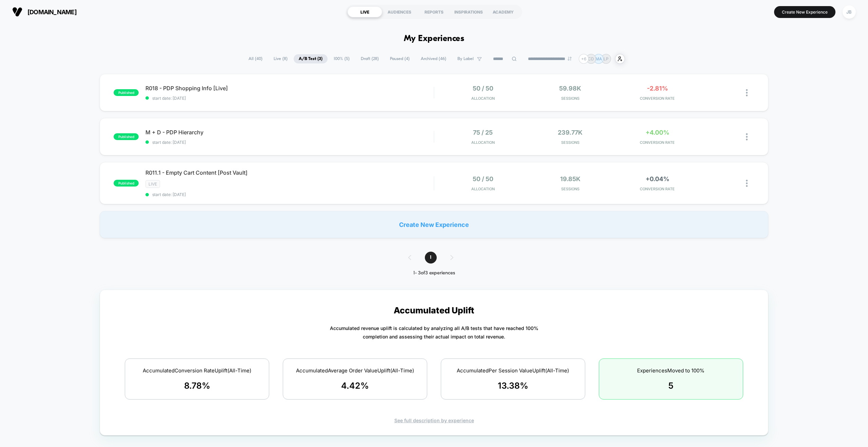 This screenshot has width=868, height=447. I want to click on span: All ( 40 ), so click(255, 59).